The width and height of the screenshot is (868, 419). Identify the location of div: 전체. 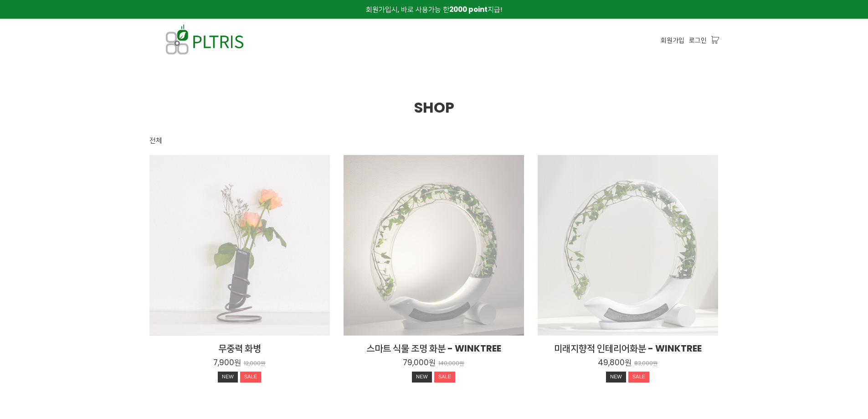
(156, 141).